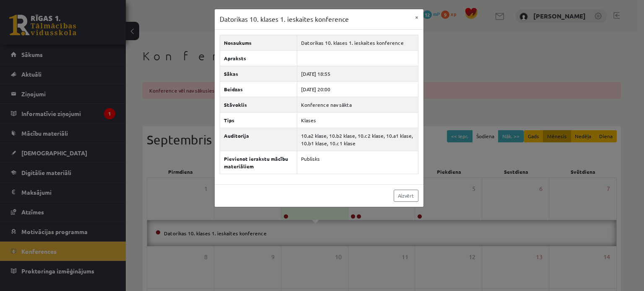 The width and height of the screenshot is (644, 291). I want to click on a: Aizvērt, so click(406, 196).